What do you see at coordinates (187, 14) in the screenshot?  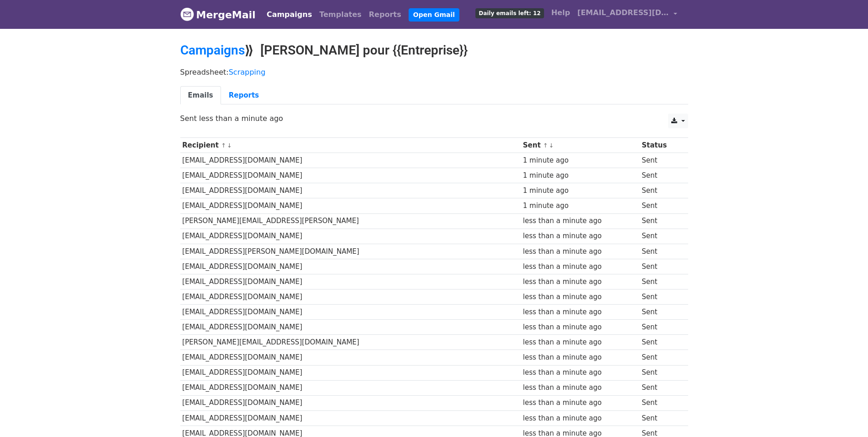 I see `img: MergeMail logo` at bounding box center [187, 14].